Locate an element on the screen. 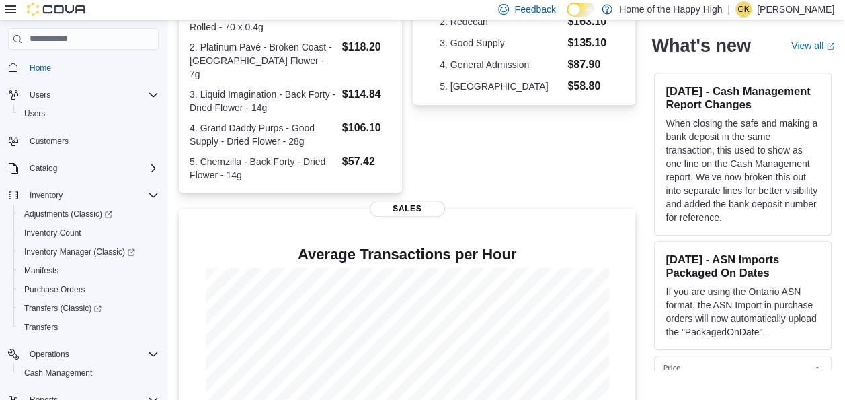 This screenshot has height=400, width=845. a: Transfers is located at coordinates (41, 327).